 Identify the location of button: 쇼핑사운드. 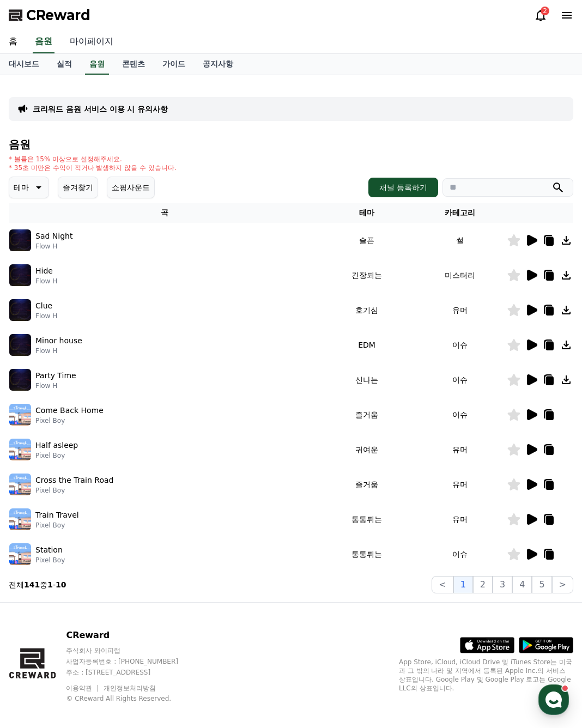
(131, 187).